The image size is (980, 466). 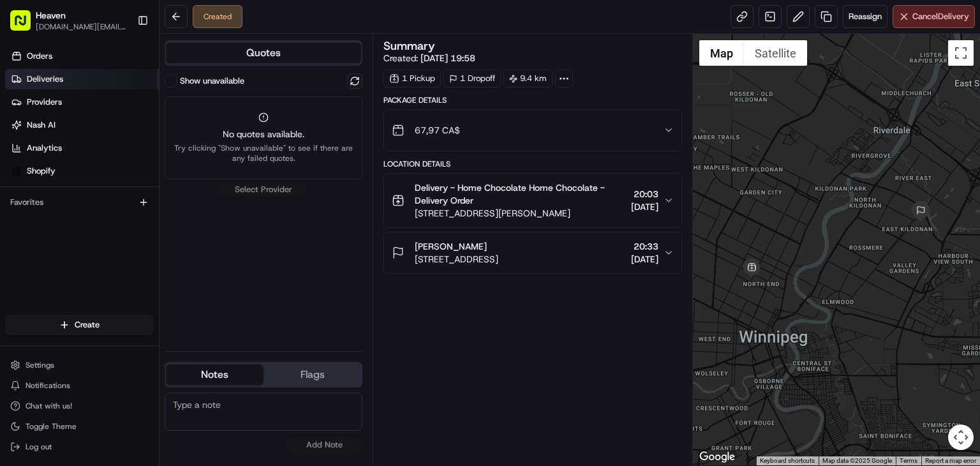 I want to click on button: Keyboard shortcuts, so click(x=787, y=461).